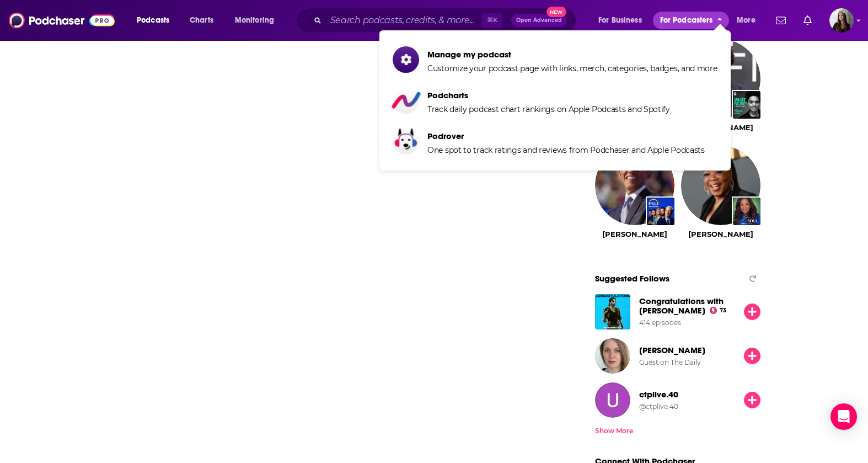  I want to click on span: Monitoring, so click(254, 20).